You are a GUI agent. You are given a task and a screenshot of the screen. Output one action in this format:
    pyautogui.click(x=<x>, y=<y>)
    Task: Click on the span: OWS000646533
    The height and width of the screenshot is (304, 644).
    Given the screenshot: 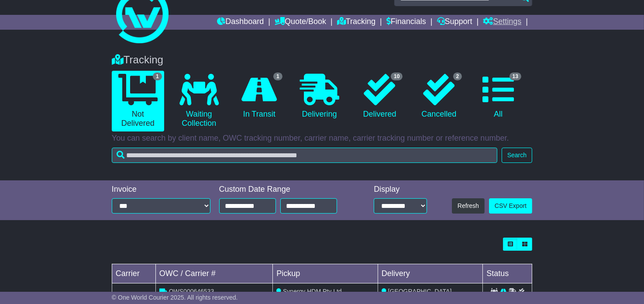 What is the action you would take?
    pyautogui.click(x=192, y=291)
    